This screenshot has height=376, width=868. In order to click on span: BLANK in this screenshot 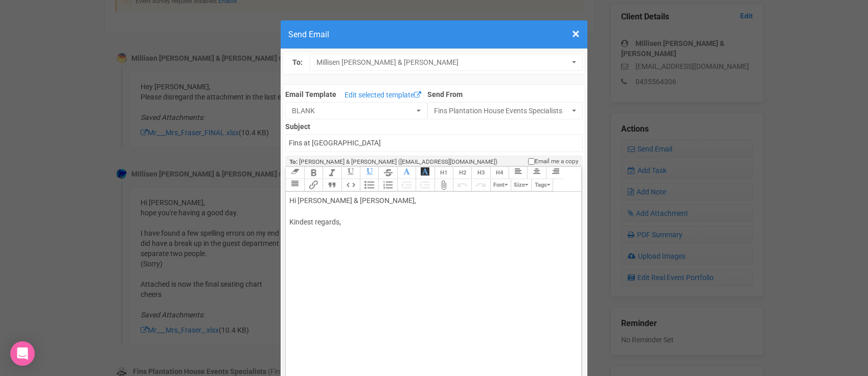, I will do `click(353, 110)`.